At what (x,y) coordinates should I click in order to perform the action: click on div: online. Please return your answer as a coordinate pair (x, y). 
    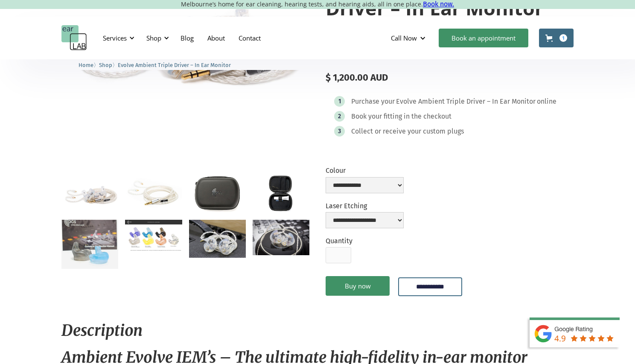
    Looking at the image, I should click on (547, 102).